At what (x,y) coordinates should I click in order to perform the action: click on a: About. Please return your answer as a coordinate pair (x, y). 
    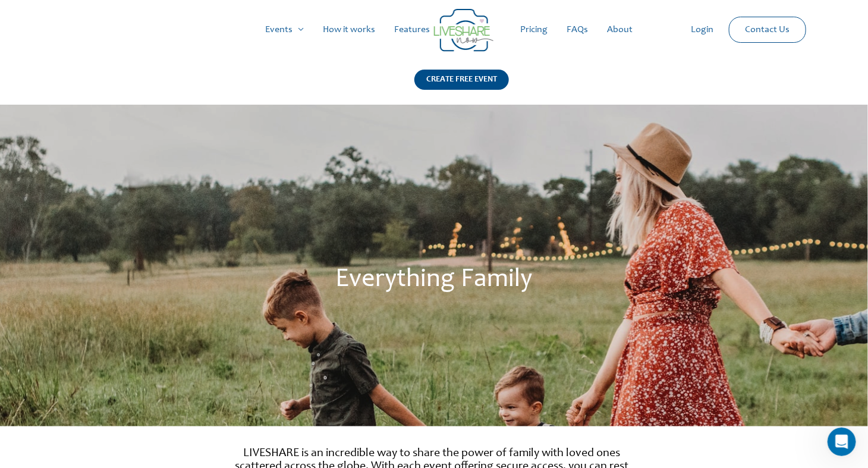
    Looking at the image, I should click on (619, 30).